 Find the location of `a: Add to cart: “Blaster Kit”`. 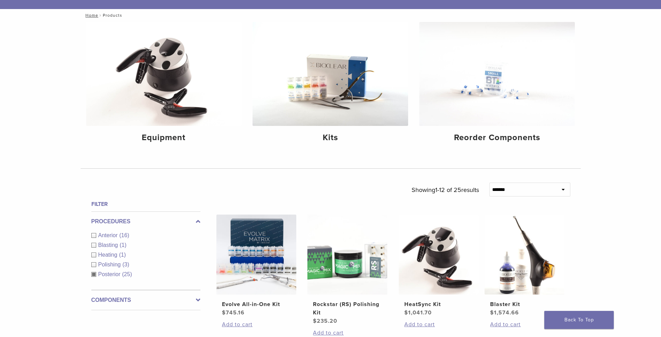

a: Add to cart: “Blaster Kit” is located at coordinates (524, 324).